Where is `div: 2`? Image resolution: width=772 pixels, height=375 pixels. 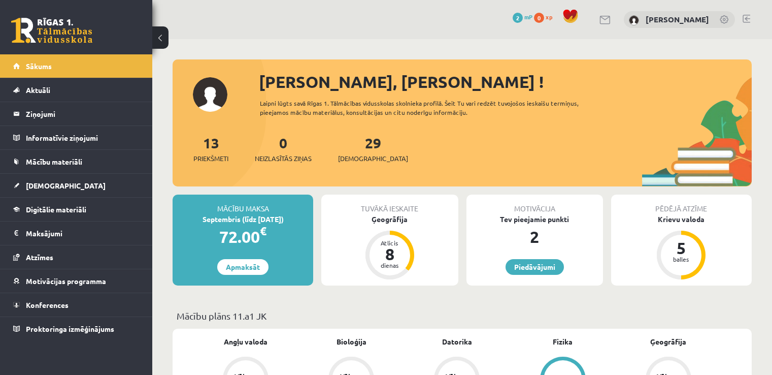
div: 2 is located at coordinates (535, 237).